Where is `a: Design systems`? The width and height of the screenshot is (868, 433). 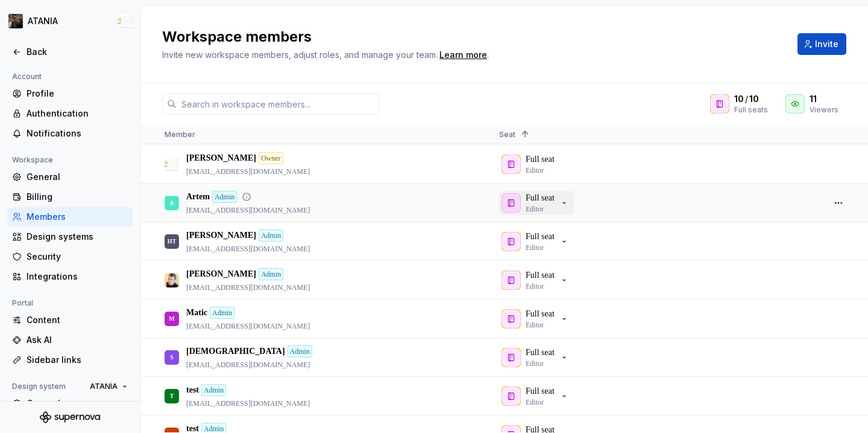
a: Design systems is located at coordinates (70, 237).